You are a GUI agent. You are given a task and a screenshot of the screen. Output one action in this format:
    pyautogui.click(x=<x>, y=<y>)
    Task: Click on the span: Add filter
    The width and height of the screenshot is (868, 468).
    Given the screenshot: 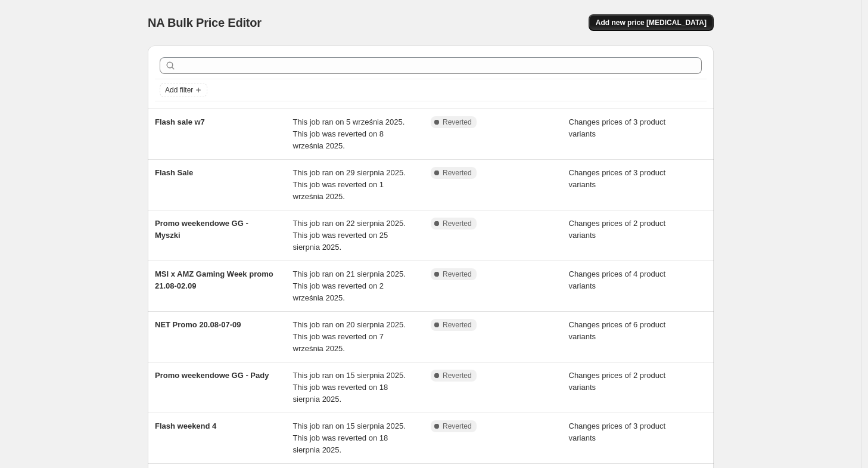 What is the action you would take?
    pyautogui.click(x=178, y=90)
    